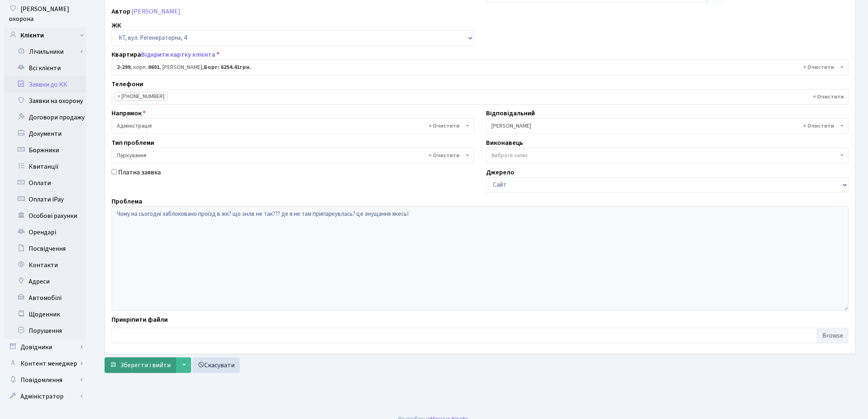 The height and width of the screenshot is (419, 868). I want to click on b: Борг: 6254.41грн., so click(227, 67).